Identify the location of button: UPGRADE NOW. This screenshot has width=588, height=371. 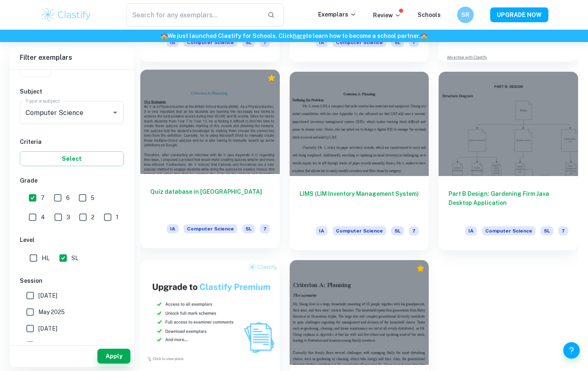
(519, 15).